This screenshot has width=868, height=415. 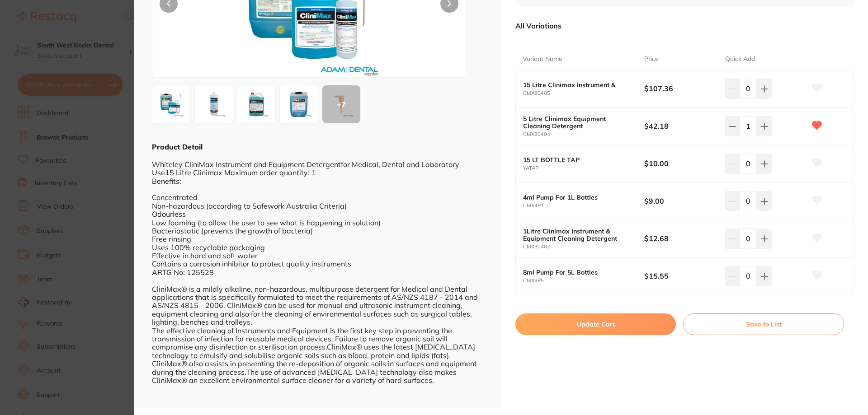 I want to click on b: $42.18, so click(x=680, y=126).